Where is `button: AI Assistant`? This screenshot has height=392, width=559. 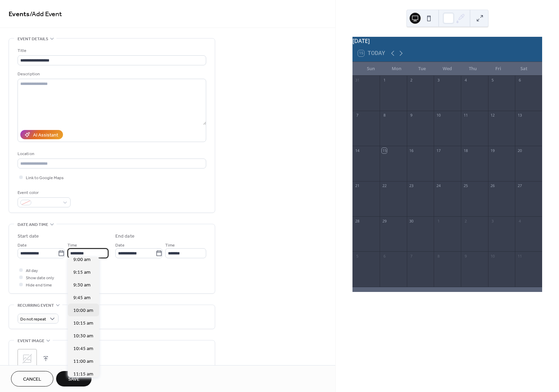
button: AI Assistant is located at coordinates (42, 134).